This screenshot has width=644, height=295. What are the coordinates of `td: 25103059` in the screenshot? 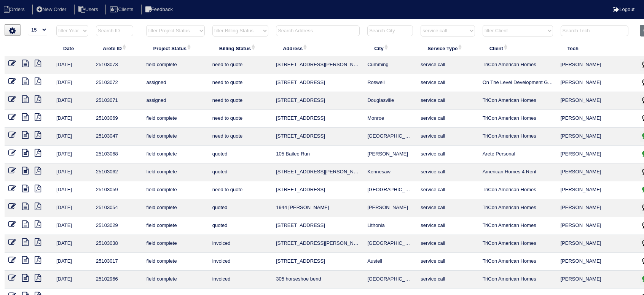 It's located at (117, 190).